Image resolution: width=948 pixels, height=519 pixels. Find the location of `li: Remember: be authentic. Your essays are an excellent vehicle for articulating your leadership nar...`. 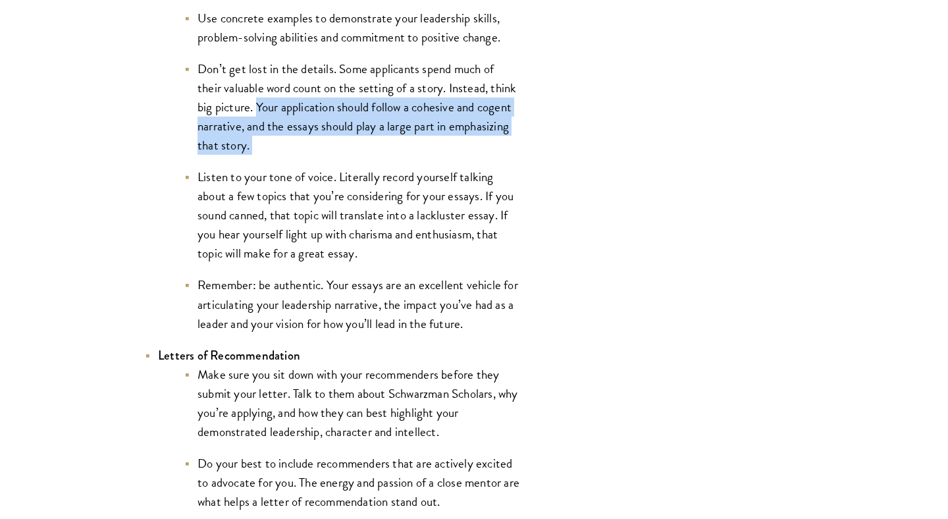

li: Remember: be authentic. Your essays are an excellent vehicle for articulating your leadership nar... is located at coordinates (352, 304).